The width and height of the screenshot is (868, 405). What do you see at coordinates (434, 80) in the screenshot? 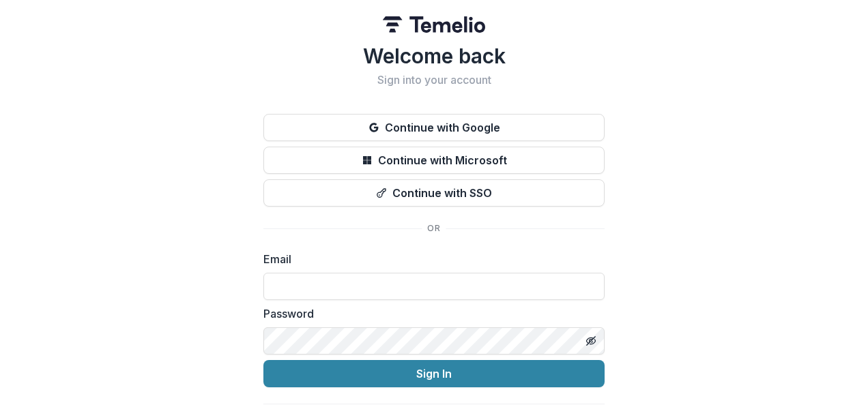
I see `h2: Sign into your account` at bounding box center [434, 80].